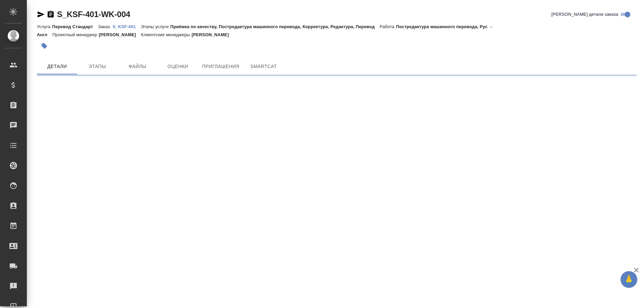  I want to click on span: Оценки, so click(178, 66).